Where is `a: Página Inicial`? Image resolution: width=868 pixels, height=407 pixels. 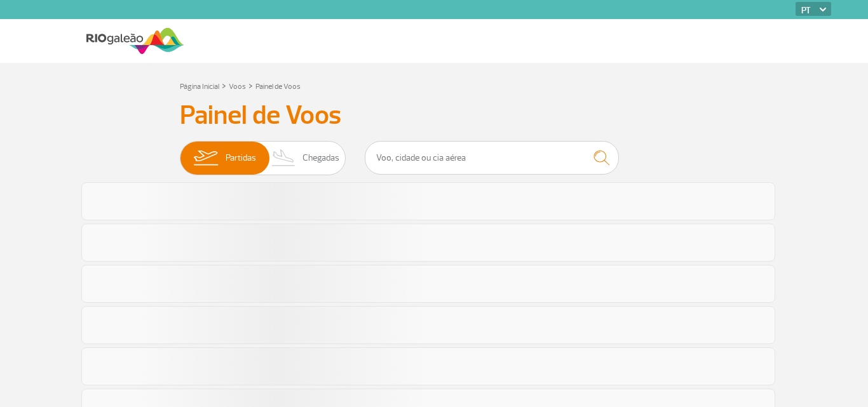
a: Página Inicial is located at coordinates (200, 86).